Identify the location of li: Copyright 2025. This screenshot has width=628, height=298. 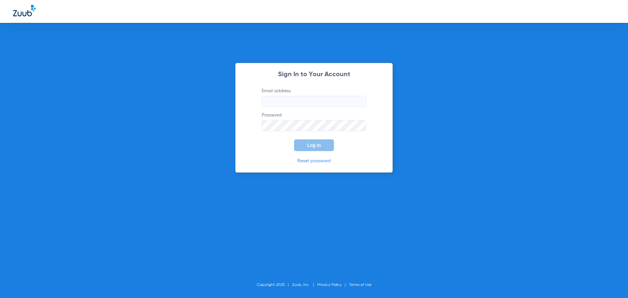
(274, 285).